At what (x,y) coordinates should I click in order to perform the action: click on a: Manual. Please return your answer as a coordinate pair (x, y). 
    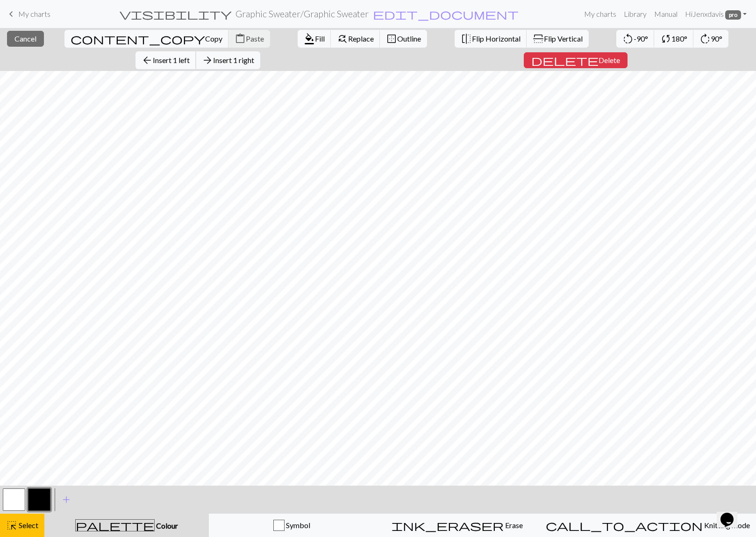
    Looking at the image, I should click on (666, 14).